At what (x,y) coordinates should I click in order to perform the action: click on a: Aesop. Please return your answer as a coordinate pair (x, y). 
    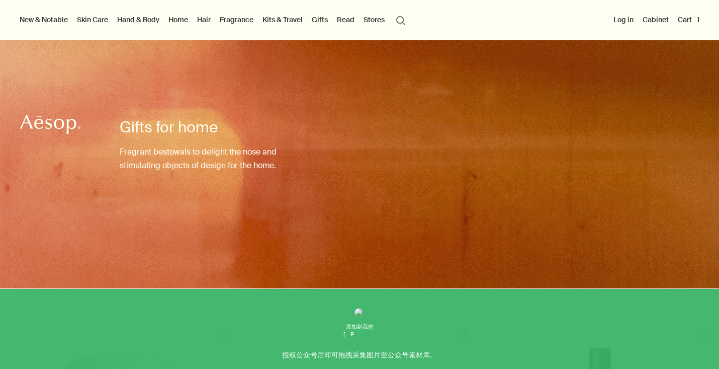
    Looking at the image, I should click on (50, 125).